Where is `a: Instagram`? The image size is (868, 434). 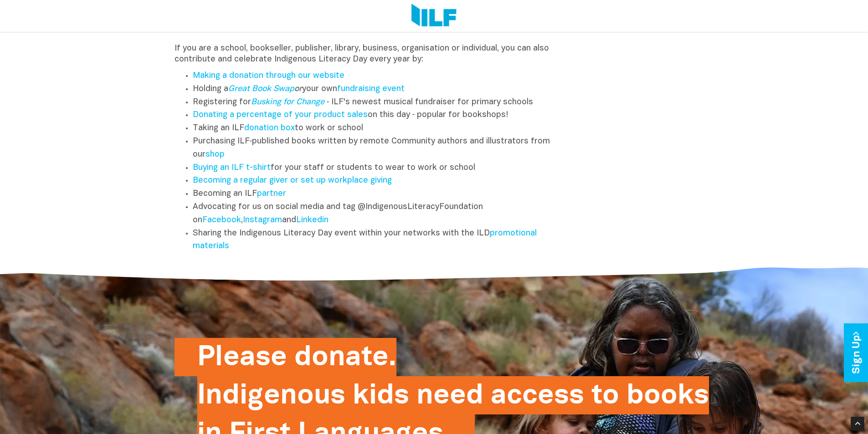
a: Instagram is located at coordinates (263, 220).